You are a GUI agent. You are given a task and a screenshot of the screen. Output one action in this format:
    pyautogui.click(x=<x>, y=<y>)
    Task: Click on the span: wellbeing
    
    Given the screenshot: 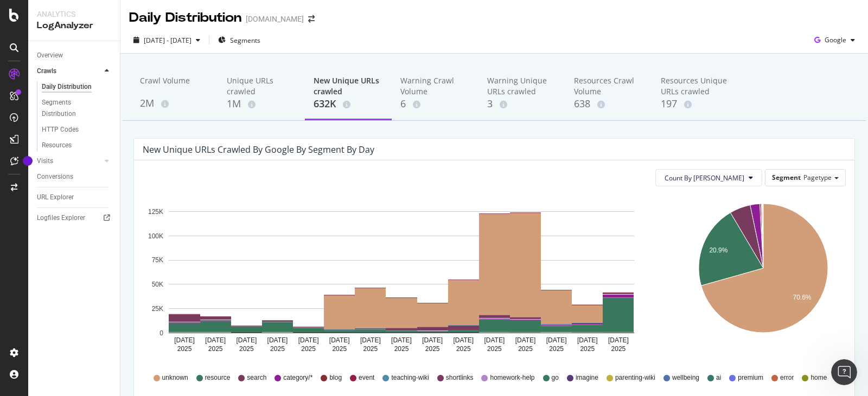 What is the action you would take?
    pyautogui.click(x=685, y=377)
    